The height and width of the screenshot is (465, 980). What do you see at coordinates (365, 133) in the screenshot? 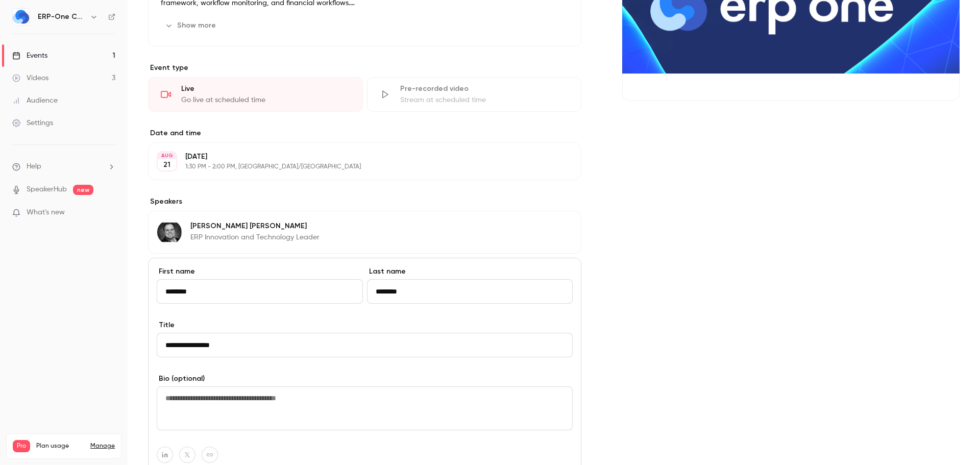
I see `label: Date and time` at bounding box center [365, 133].